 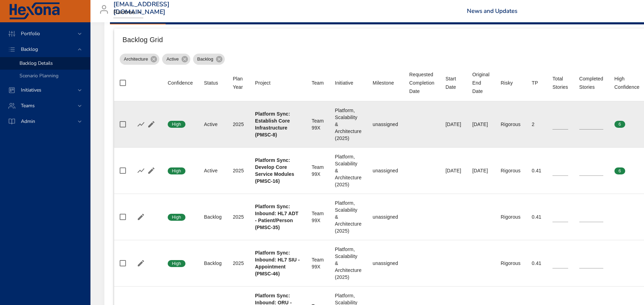 I want to click on span: Risky, so click(x=510, y=83).